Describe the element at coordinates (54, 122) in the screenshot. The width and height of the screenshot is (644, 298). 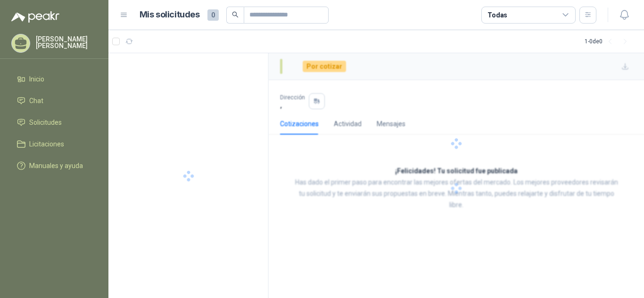
I see `a: Solicitudes` at that location.